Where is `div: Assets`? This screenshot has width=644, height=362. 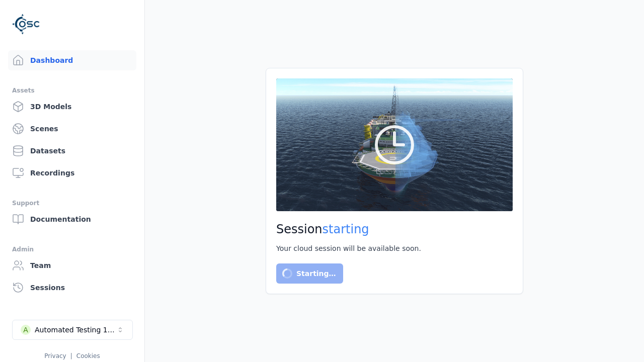
div: Assets is located at coordinates (72, 90).